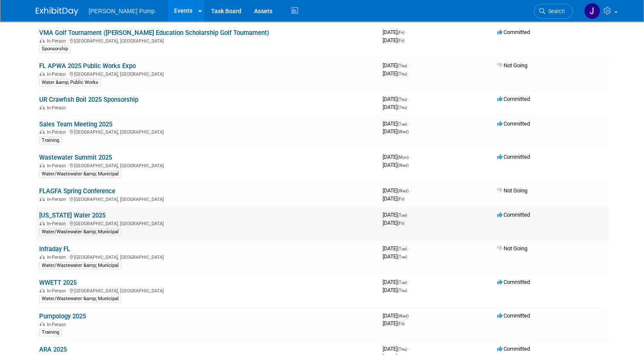 This screenshot has height=355, width=644. Describe the element at coordinates (58, 282) in the screenshot. I see `a: WWETT 2025` at that location.